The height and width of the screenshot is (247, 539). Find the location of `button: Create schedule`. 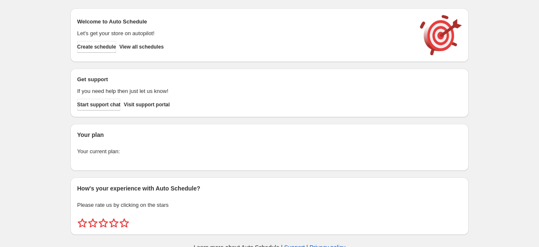

button: Create schedule is located at coordinates (96, 47).